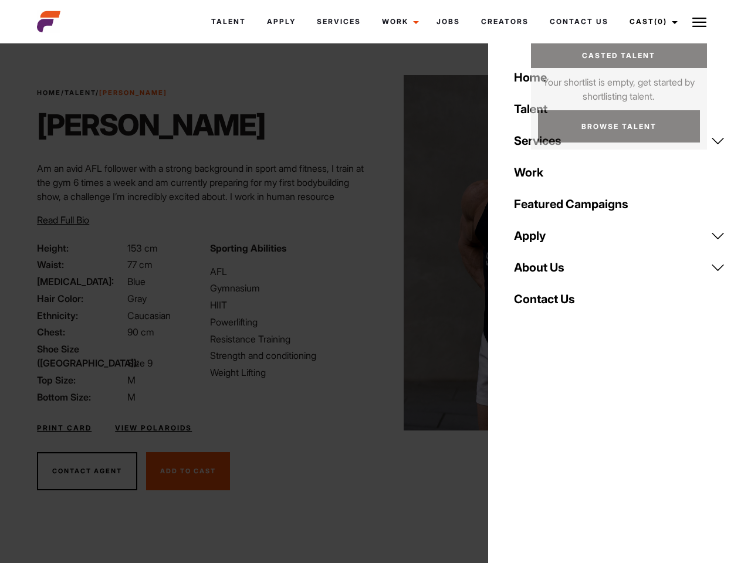 This screenshot has height=563, width=751. I want to click on a: Creators, so click(505, 22).